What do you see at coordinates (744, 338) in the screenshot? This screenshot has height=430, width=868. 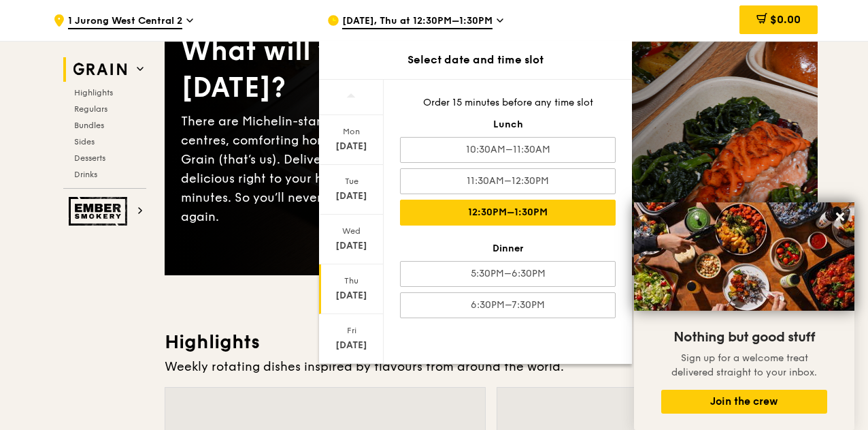 I see `span: Nothing but good stuff` at bounding box center [744, 338].